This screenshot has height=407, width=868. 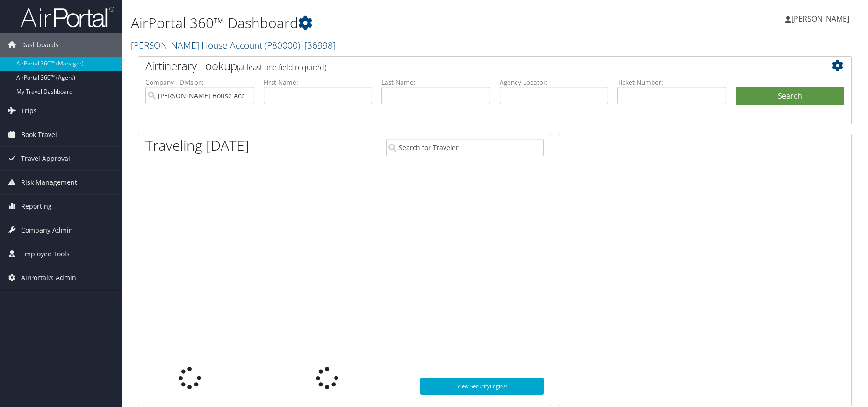 I want to click on span: , [ 36998 ], so click(x=318, y=45).